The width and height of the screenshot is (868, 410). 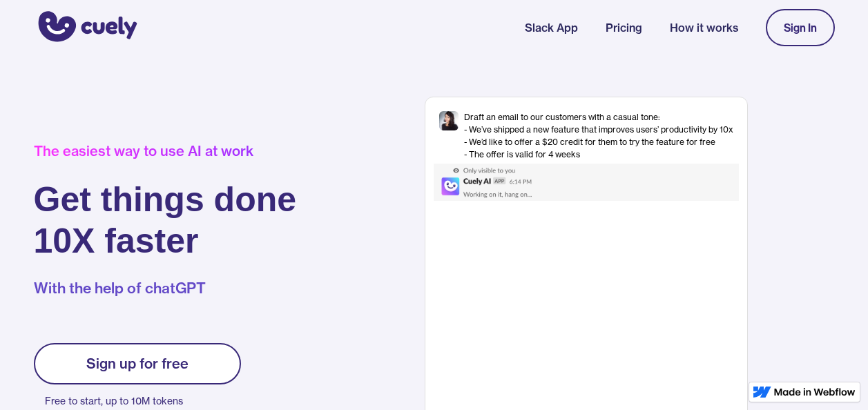 What do you see at coordinates (86, 28) in the screenshot?
I see `a: home` at bounding box center [86, 28].